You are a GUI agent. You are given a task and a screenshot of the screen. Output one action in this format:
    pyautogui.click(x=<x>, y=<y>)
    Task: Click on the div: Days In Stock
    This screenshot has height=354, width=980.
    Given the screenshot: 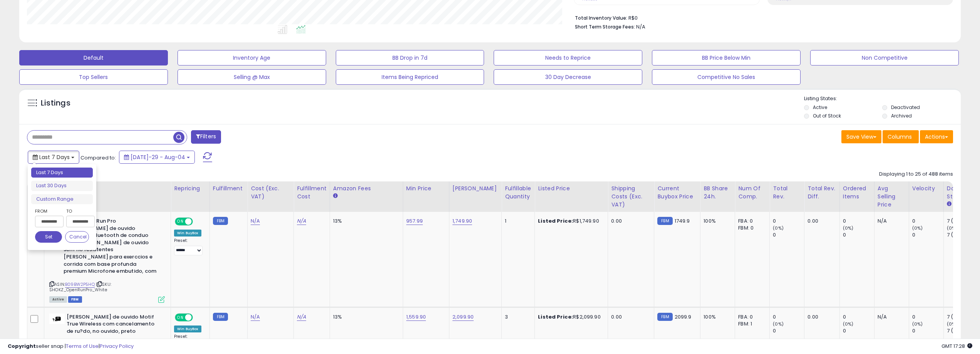 What is the action you would take?
    pyautogui.click(x=961, y=193)
    